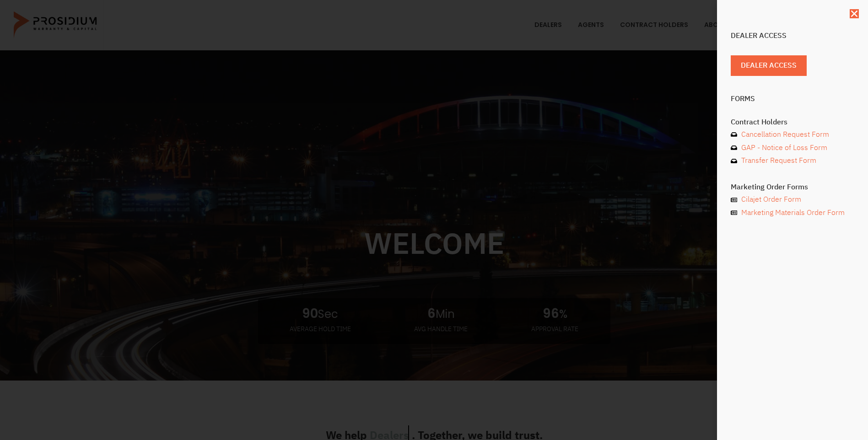  I want to click on h4: Forms, so click(793, 99).